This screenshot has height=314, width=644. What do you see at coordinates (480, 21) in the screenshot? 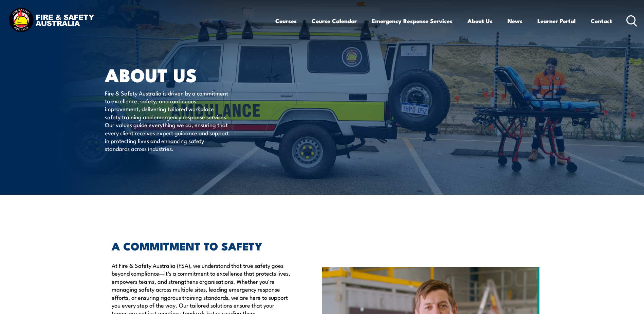
I see `a: About Us` at bounding box center [480, 21].